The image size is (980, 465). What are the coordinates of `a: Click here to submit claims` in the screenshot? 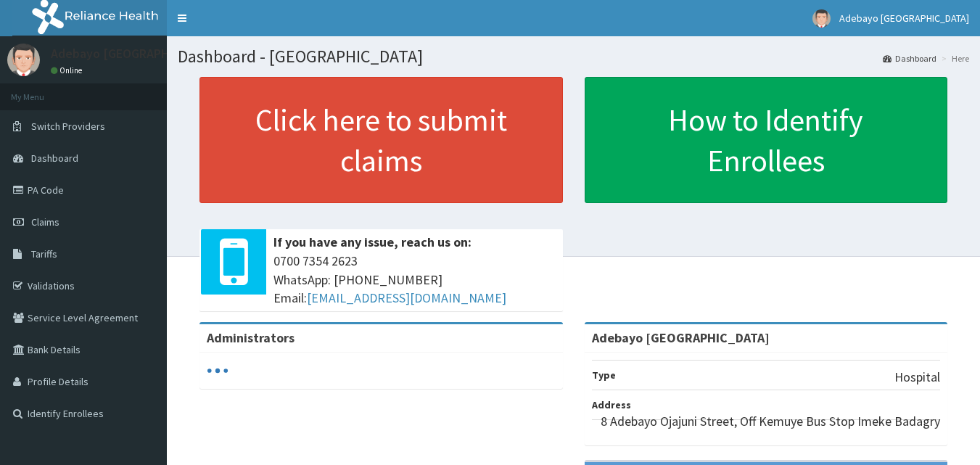 It's located at (381, 140).